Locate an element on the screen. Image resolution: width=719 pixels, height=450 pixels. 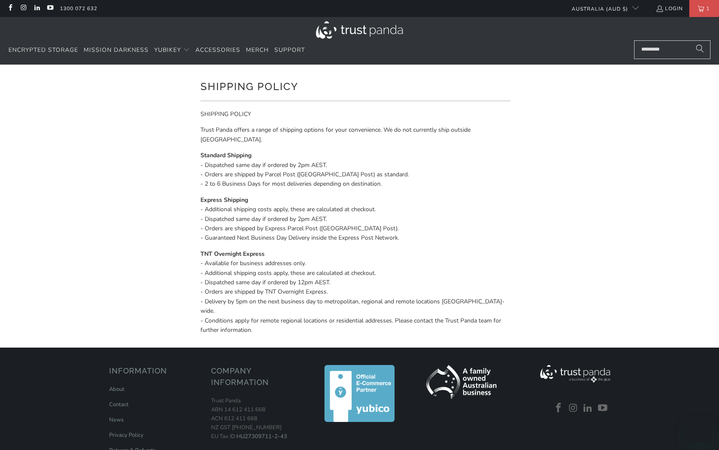
a: Mission Darkness is located at coordinates (116, 50).